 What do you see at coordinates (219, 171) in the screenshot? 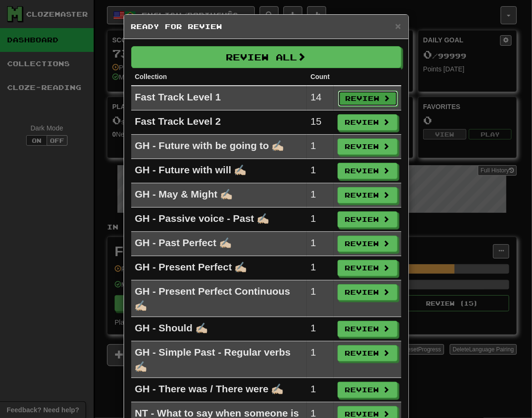
I see `td: GH - Future with will ✍🏻` at bounding box center [219, 171].